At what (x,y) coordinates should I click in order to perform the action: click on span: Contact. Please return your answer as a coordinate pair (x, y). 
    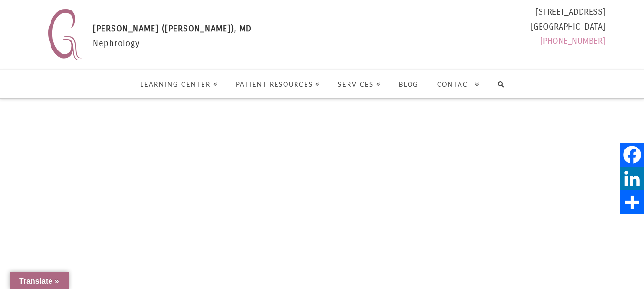
    Looking at the image, I should click on (458, 84).